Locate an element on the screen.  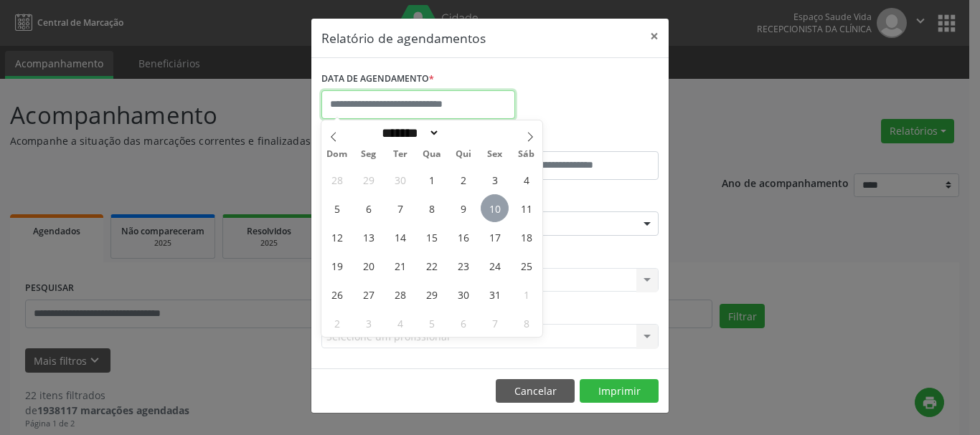
span: Outubro 15, 2025 is located at coordinates (431, 237).